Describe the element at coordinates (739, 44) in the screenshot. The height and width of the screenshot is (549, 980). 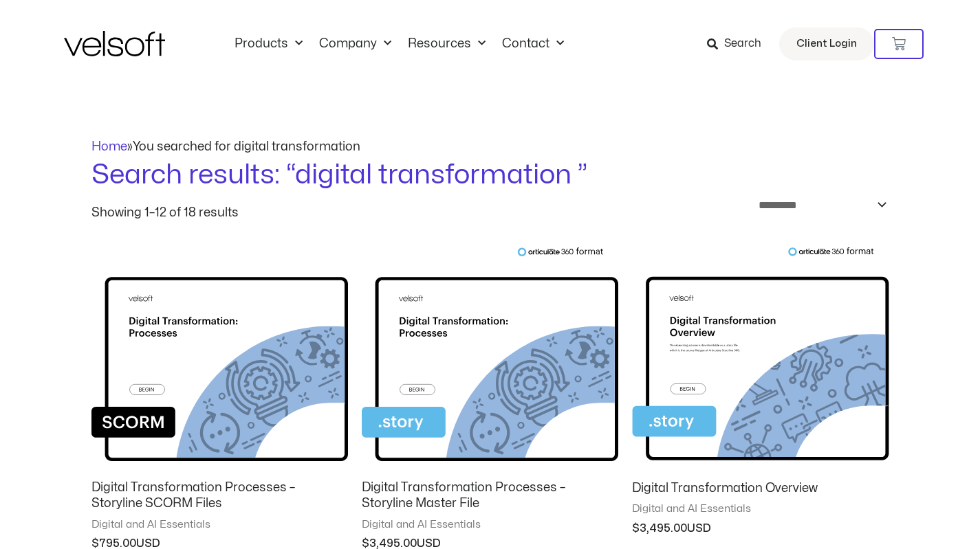
I see `a: Search` at that location.